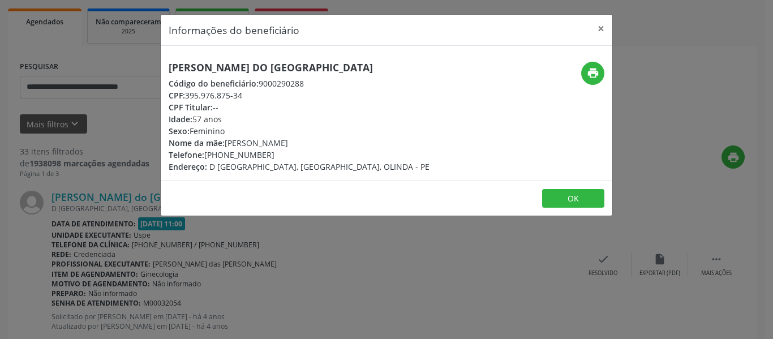 The image size is (773, 339). I want to click on button: OK, so click(573, 199).